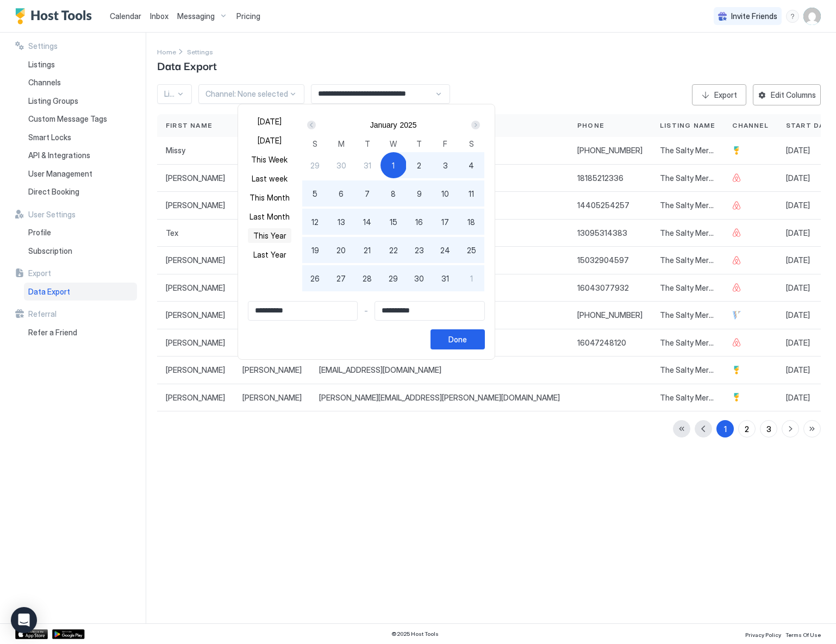 The height and width of the screenshot is (644, 836). Describe the element at coordinates (419, 193) in the screenshot. I see `button: 9` at that location.